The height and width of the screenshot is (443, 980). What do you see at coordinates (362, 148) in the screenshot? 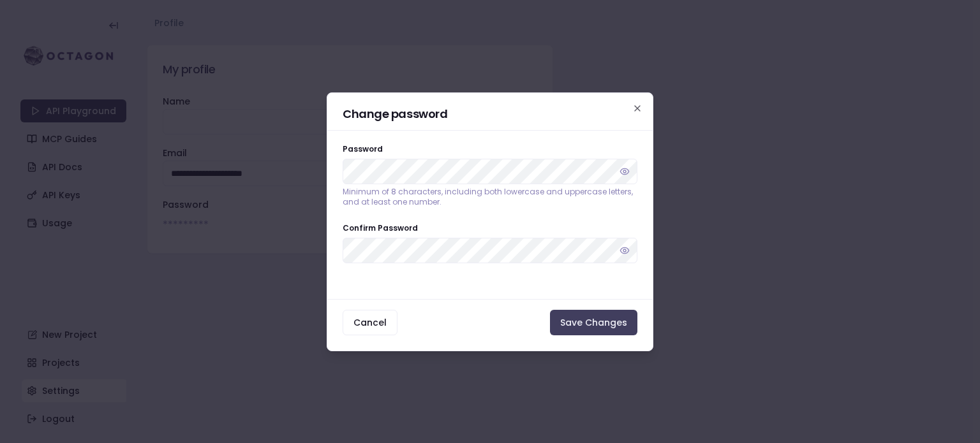
I see `label: Password` at bounding box center [362, 148].